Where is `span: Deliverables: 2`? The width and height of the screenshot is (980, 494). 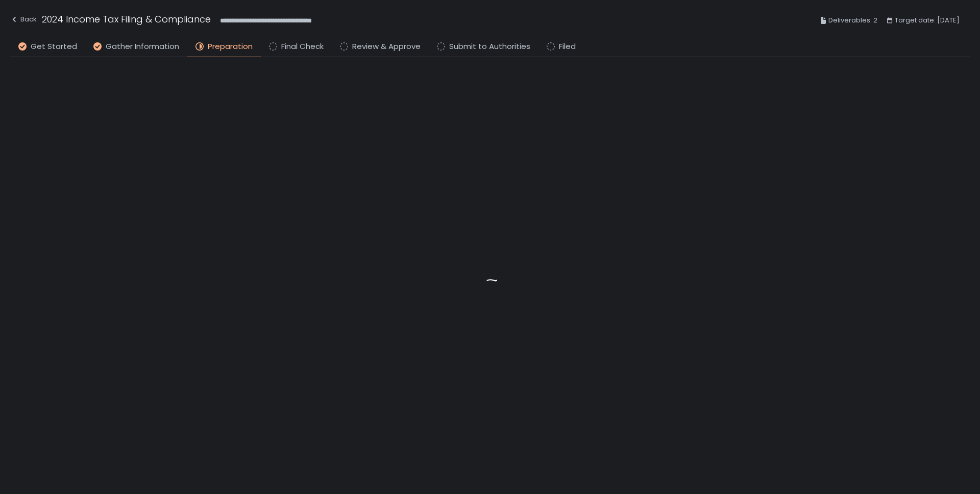
span: Deliverables: 2 is located at coordinates (853, 20).